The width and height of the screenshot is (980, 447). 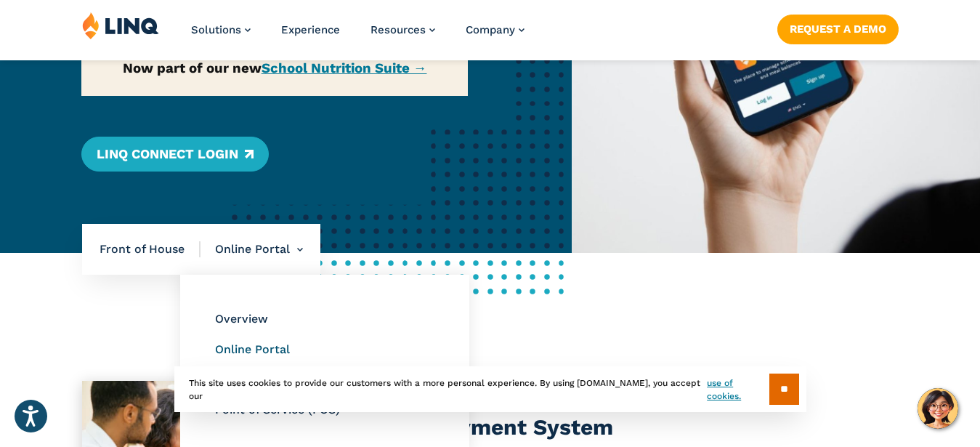 I want to click on span: Solutions, so click(x=216, y=30).